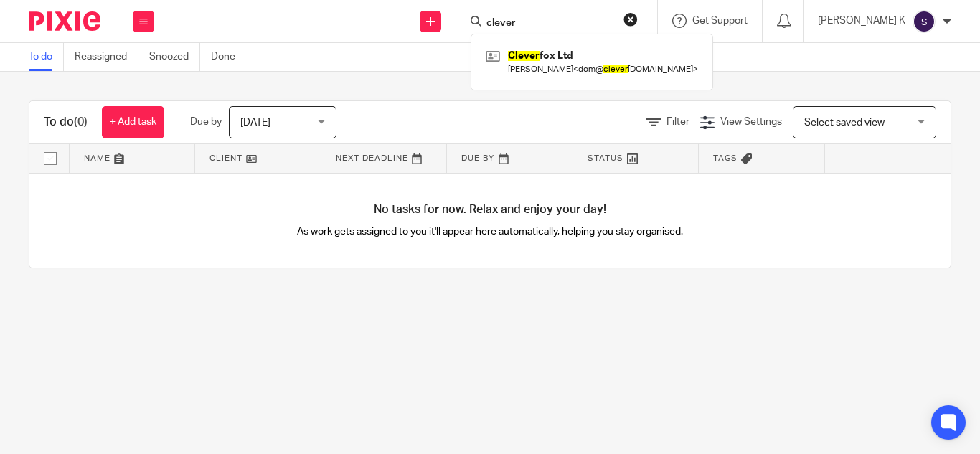 The height and width of the screenshot is (454, 980). What do you see at coordinates (490, 231) in the screenshot?
I see `p: As work gets assigned to you it'll appear here automatically, helping you stay organised.` at bounding box center [490, 231].